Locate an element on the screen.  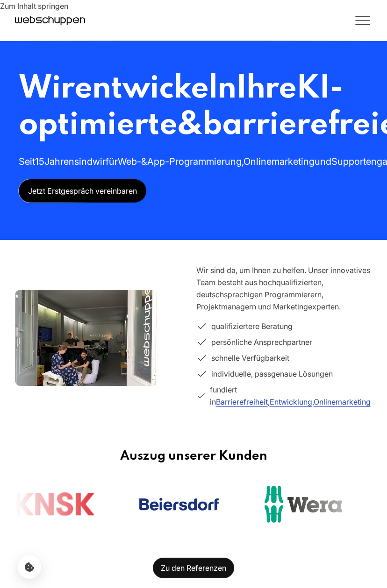
p: Wir sind da, um Ihnen zu helfen. Unser innovatives Team besteht aus hochqualifizierten, deutschsp... is located at coordinates (284, 288).